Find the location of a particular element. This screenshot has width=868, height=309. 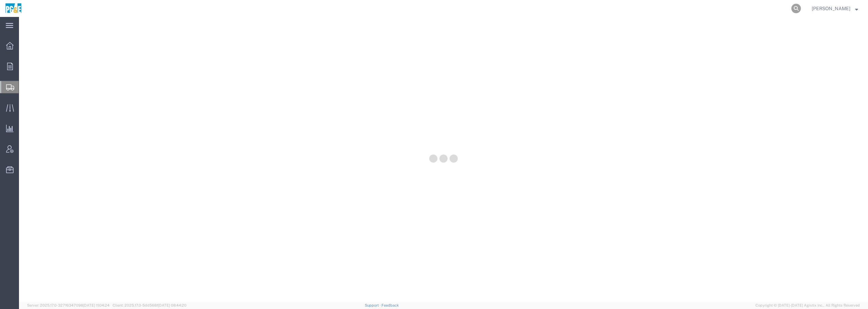

span: Wendy Hetrick is located at coordinates (831, 8).